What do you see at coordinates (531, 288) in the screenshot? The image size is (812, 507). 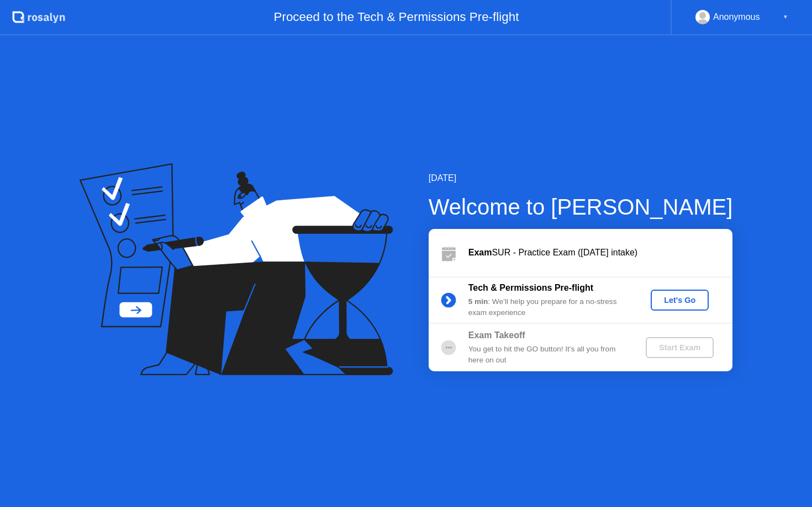 I see `b: Tech & Permissions Pre-flight` at bounding box center [531, 288].